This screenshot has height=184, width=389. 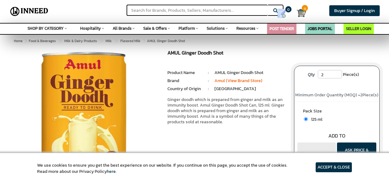 I want to click on span: Minimum Order Quantity (MOQ) = Piece(s), so click(x=336, y=95).